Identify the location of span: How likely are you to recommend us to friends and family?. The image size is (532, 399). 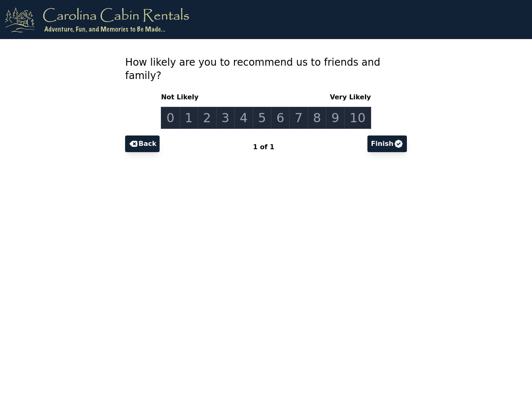
(253, 69).